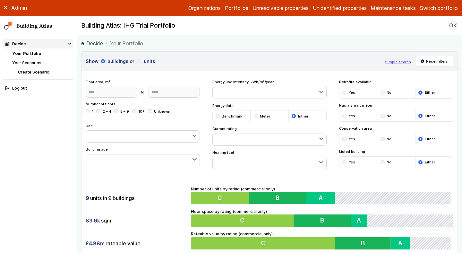 The width and height of the screenshot is (462, 253). I want to click on h2: Building Atlas: IHG Trial Portfolio, so click(128, 26).